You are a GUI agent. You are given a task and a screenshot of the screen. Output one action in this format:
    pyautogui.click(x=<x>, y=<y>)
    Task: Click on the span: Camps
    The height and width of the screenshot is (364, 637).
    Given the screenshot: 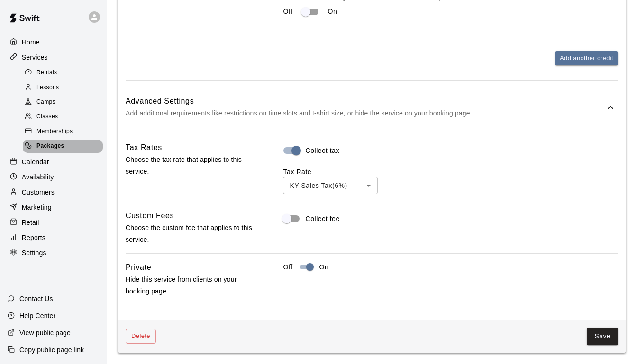 What is the action you would take?
    pyautogui.click(x=46, y=102)
    